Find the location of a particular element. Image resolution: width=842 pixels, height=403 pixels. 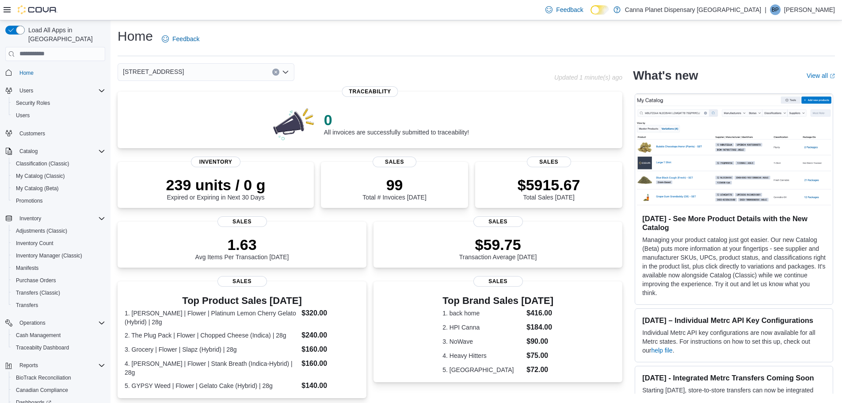

p: 99 is located at coordinates (394, 185).